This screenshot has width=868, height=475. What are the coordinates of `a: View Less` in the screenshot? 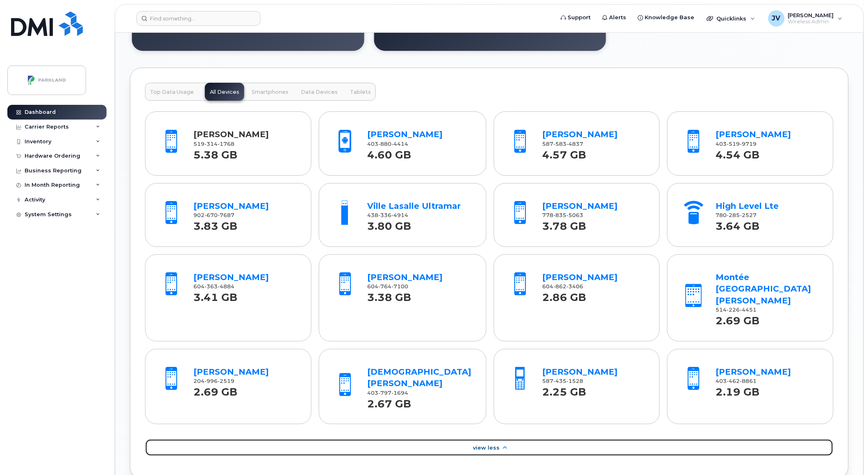 It's located at (489, 448).